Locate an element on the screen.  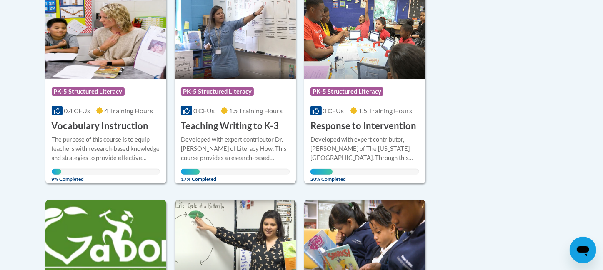
h3: Vocabulary Instruction is located at coordinates (100, 126).